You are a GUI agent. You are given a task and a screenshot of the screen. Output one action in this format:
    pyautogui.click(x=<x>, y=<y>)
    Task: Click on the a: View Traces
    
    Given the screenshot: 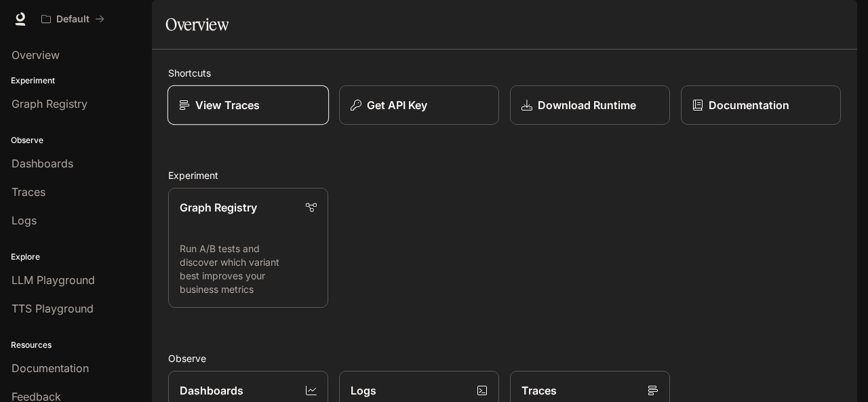 What is the action you would take?
    pyautogui.click(x=248, y=105)
    